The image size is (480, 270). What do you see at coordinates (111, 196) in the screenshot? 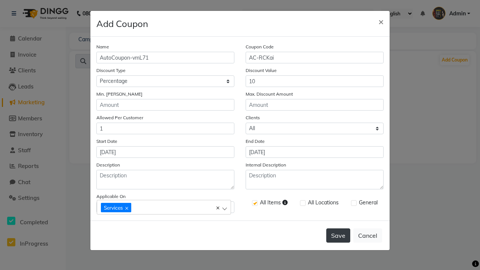
I see `label: Applicable On` at bounding box center [111, 196].